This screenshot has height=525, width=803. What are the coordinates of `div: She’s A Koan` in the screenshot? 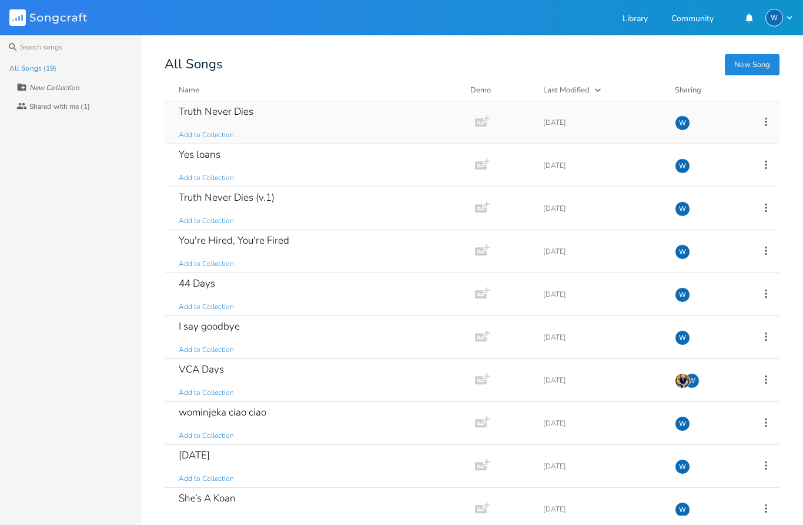 It's located at (207, 498).